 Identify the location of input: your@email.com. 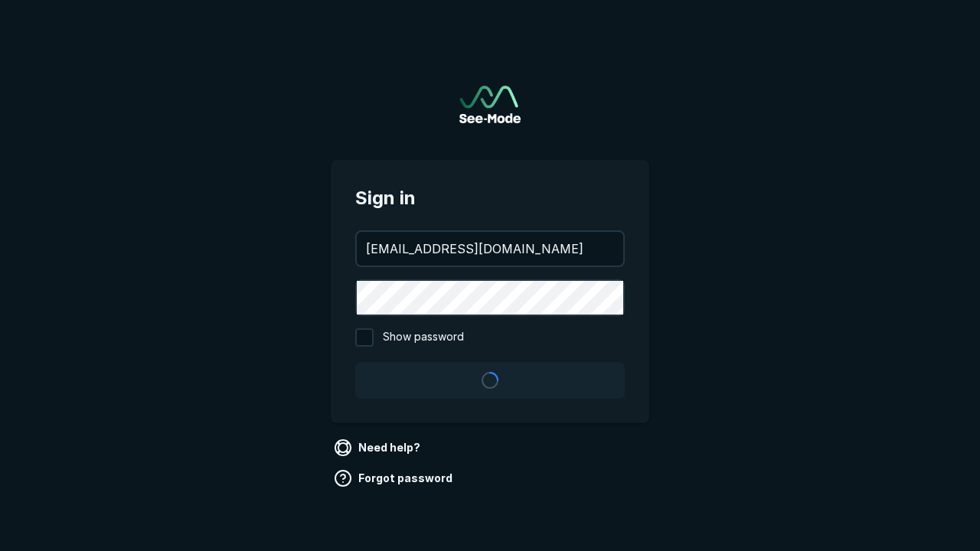
(490, 249).